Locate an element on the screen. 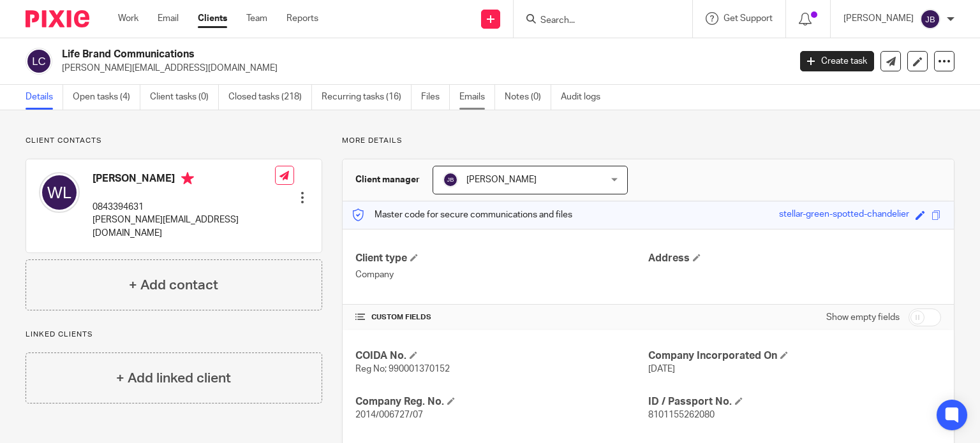  a: Audit logs is located at coordinates (585, 97).